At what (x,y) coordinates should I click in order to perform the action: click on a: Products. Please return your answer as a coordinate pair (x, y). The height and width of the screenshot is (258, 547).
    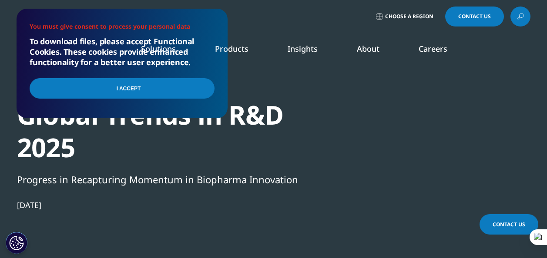
    Looking at the image, I should click on (231, 49).